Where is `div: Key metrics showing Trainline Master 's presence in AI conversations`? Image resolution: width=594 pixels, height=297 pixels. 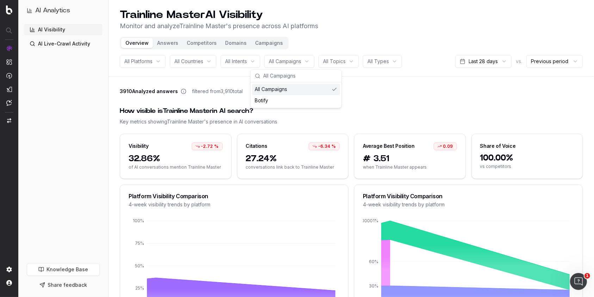 div: Key metrics showing Trainline Master 's presence in AI conversations is located at coordinates (351, 122).